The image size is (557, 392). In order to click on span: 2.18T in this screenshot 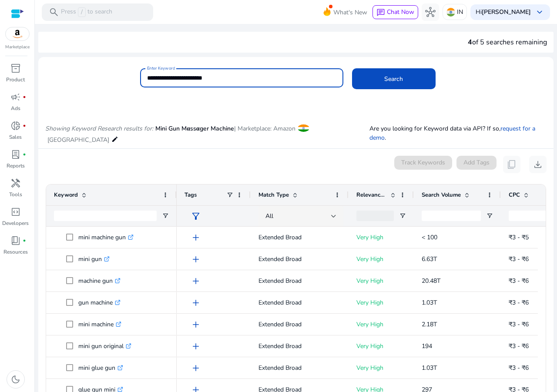, I will do `click(429, 324)`.